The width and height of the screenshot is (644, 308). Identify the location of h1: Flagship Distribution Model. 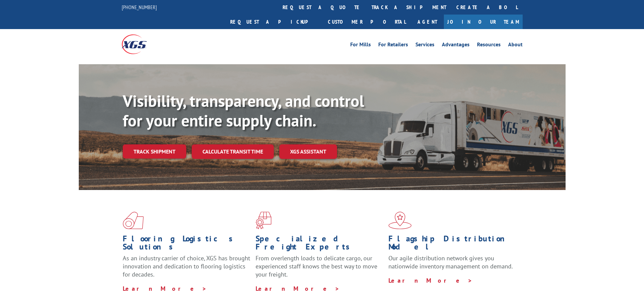
(452, 244).